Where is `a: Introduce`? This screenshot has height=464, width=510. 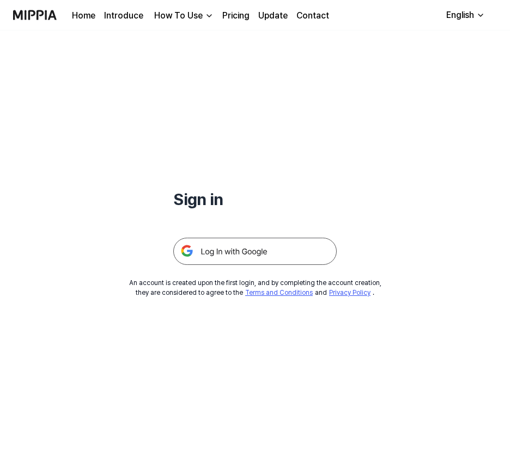
a: Introduce is located at coordinates (124, 16).